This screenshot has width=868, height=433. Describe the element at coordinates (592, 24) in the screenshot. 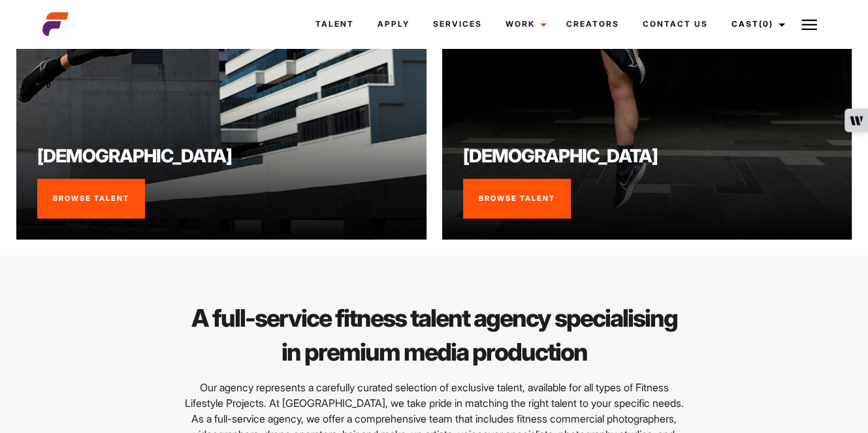

I see `a: Creators` at that location.